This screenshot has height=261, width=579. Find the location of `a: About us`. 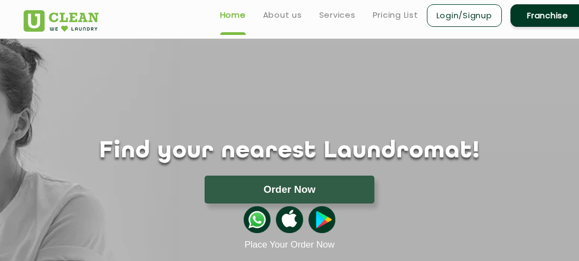

a: About us is located at coordinates (283, 15).